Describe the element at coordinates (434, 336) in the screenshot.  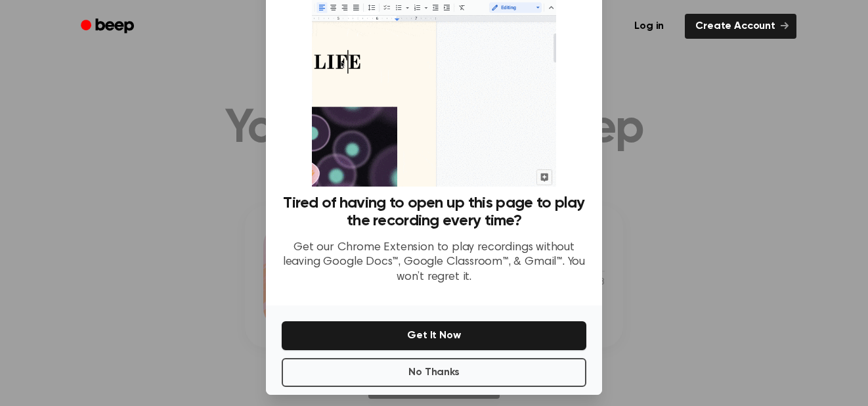
I see `button: Get It Now` at that location.